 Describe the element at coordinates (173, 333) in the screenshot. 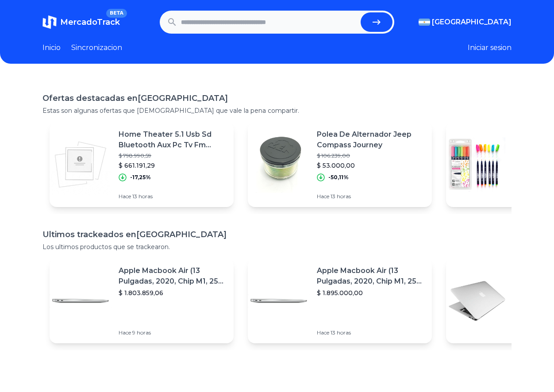

I see `p: Hace 9 horas` at that location.